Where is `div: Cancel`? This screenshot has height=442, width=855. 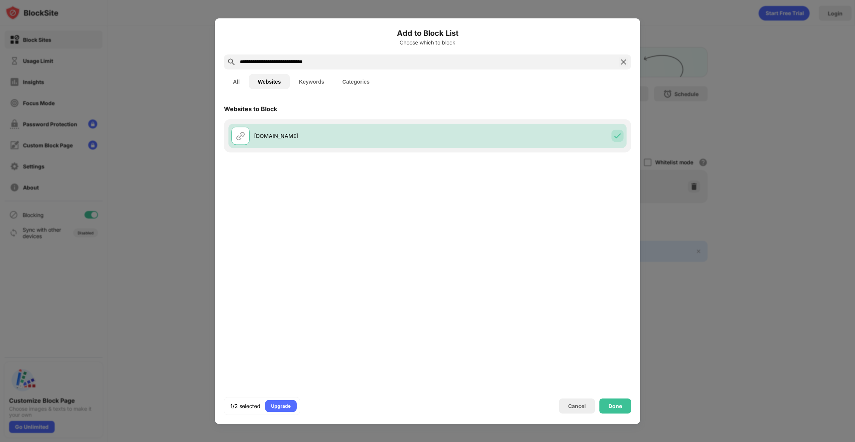
div: Cancel is located at coordinates (577, 406).